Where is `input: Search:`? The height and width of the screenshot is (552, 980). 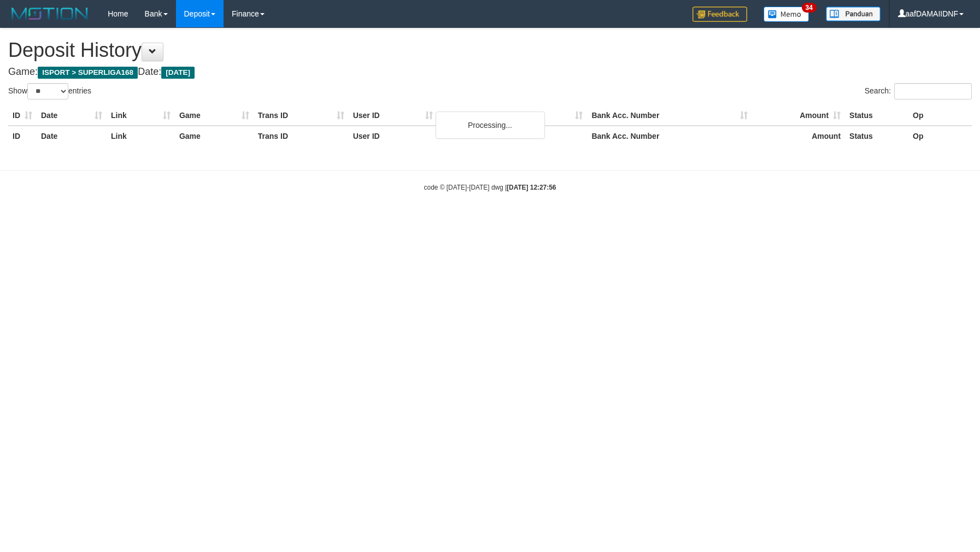
input: Search: is located at coordinates (933, 91).